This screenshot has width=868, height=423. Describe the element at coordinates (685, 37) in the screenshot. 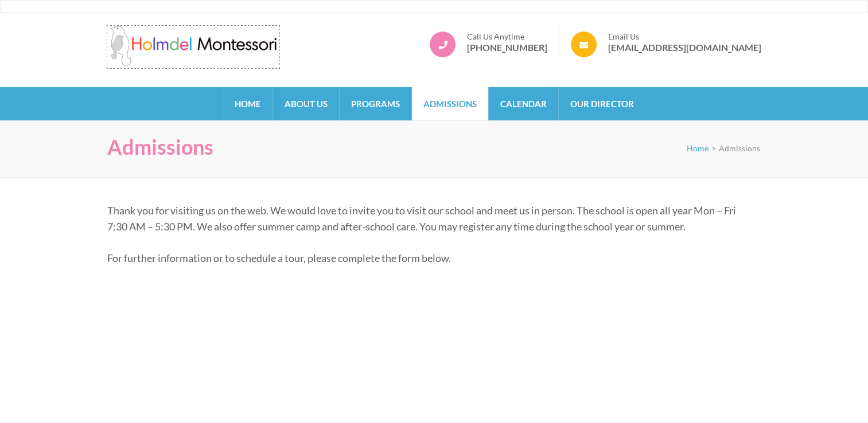

I see `span: Email Us` at that location.